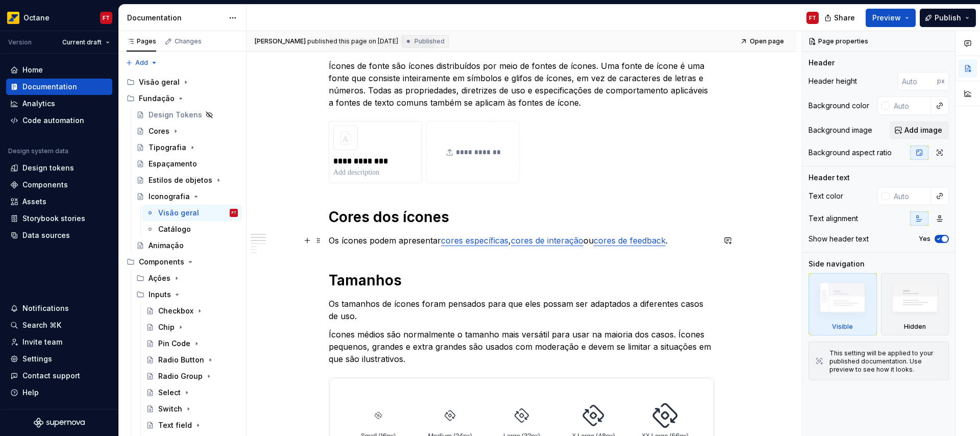 This screenshot has height=436, width=980. I want to click on a: Code automation, so click(59, 120).